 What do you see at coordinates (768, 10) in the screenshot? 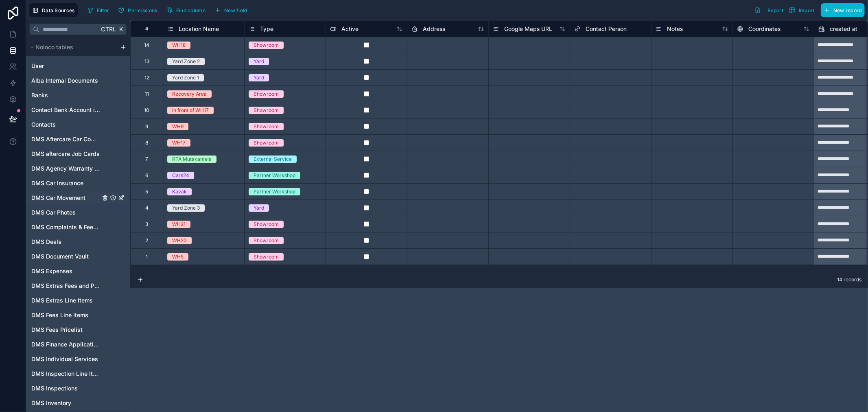
I see `button: Export` at bounding box center [768, 10].